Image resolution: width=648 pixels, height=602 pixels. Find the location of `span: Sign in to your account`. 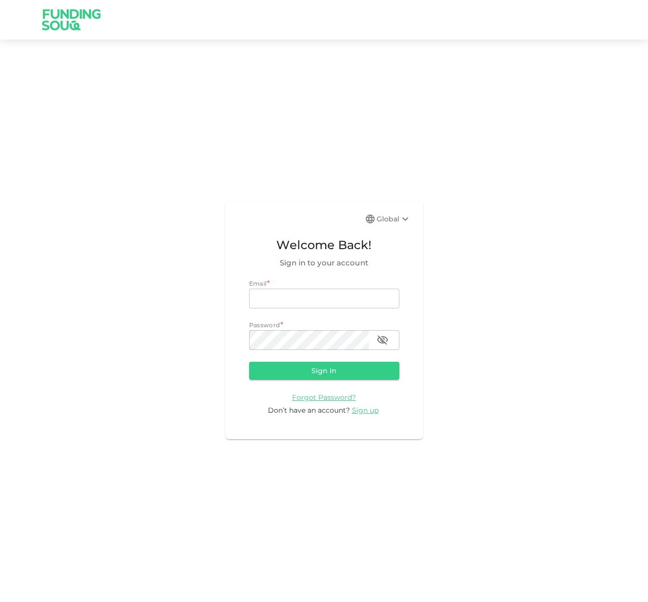

span: Sign in to your account is located at coordinates (324, 263).